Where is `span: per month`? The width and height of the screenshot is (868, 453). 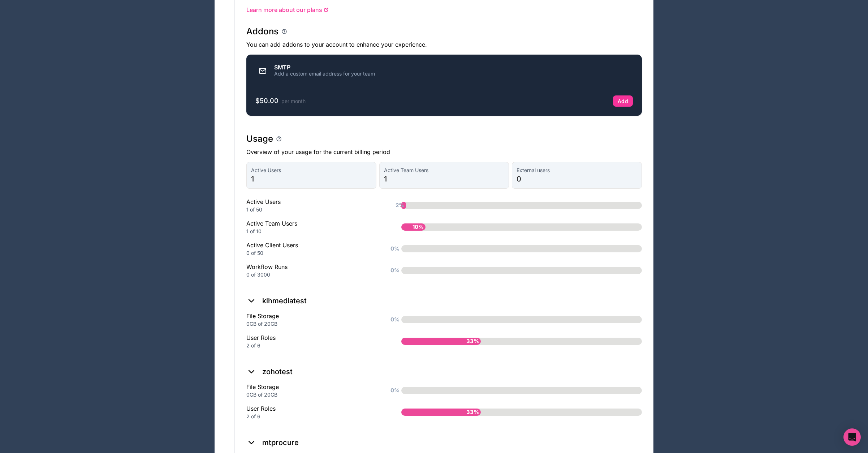
span: per month is located at coordinates (293, 101).